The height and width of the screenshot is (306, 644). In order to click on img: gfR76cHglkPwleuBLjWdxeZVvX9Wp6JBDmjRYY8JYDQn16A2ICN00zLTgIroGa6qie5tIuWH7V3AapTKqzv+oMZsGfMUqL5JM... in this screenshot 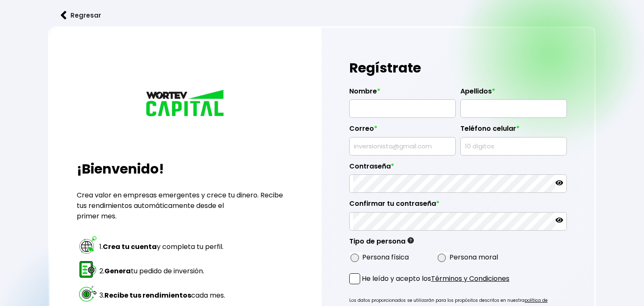, I will do `click(411, 240)`.